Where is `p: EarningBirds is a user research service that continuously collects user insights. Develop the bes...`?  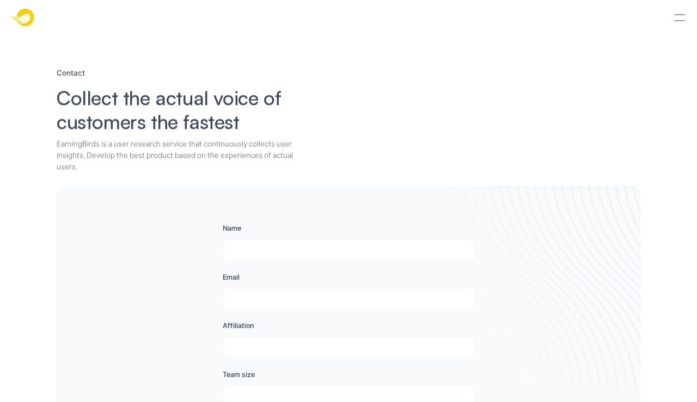
p: EarningBirds is a user research service that continuously collects user insights. Develop the bes... is located at coordinates (180, 155).